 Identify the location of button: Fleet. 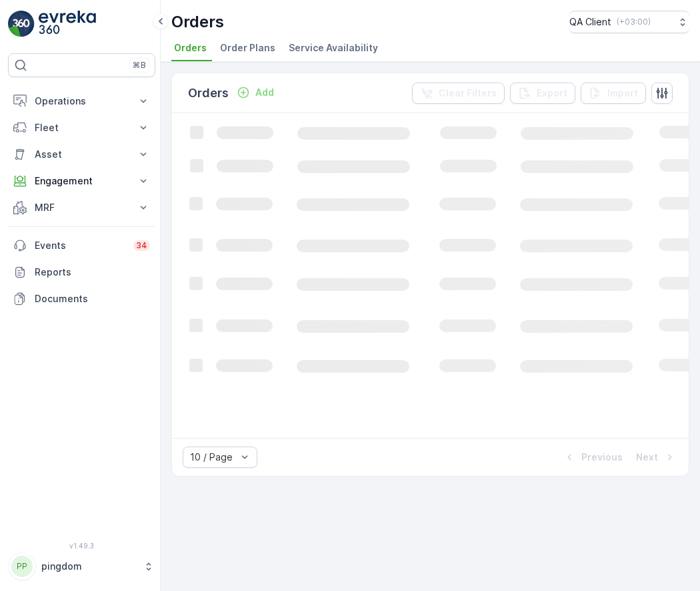
(81, 128).